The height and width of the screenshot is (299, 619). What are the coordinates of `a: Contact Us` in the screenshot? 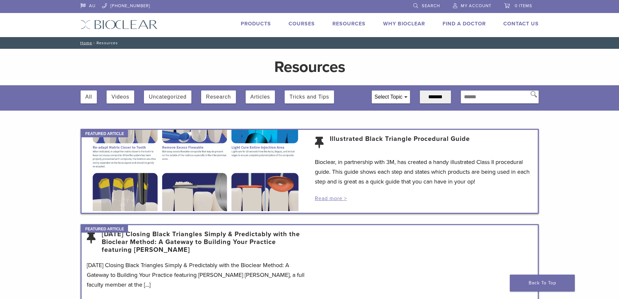 It's located at (521, 24).